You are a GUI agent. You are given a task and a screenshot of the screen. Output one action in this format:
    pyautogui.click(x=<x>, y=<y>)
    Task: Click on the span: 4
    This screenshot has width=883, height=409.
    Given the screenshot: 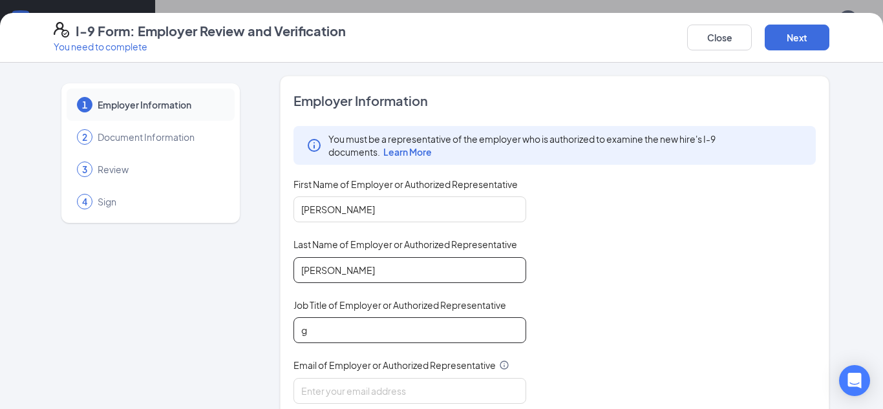 What is the action you would take?
    pyautogui.click(x=85, y=202)
    